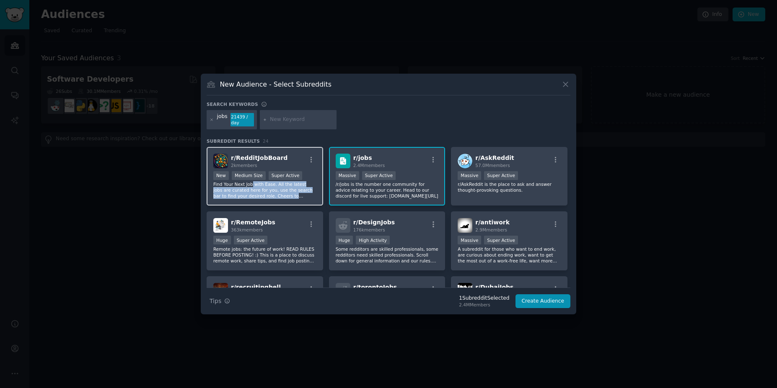  I want to click on span: 57.0M members, so click(492, 165).